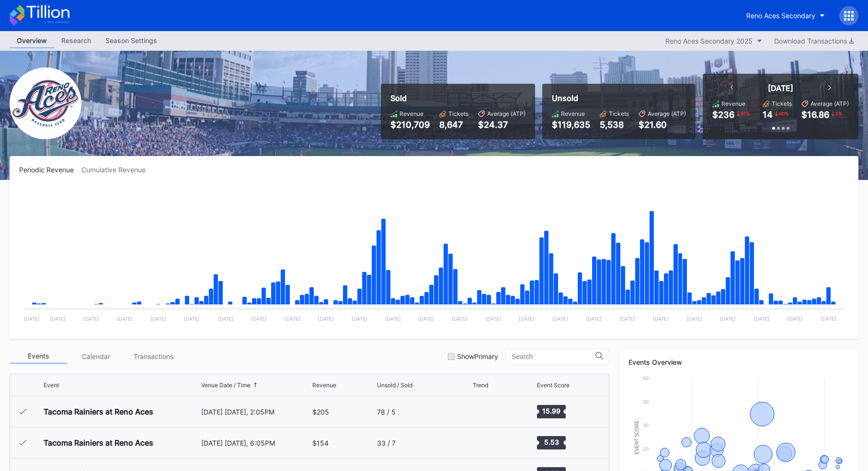 This screenshot has height=471, width=868. Describe the element at coordinates (31, 41) in the screenshot. I see `div: Overview` at that location.